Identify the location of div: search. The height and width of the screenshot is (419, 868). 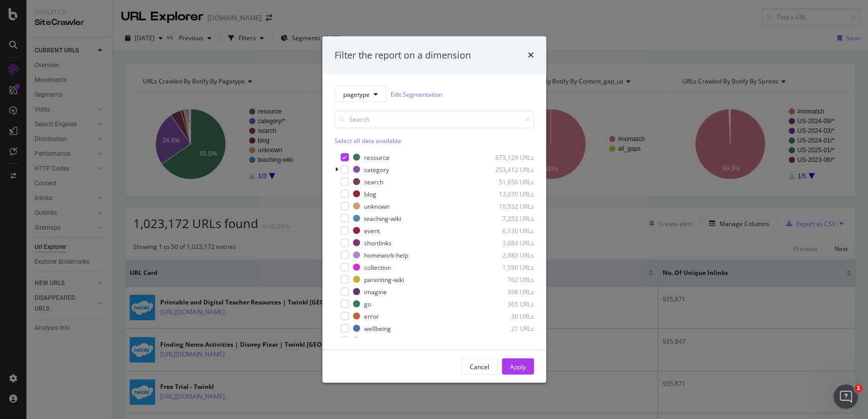
(374, 181).